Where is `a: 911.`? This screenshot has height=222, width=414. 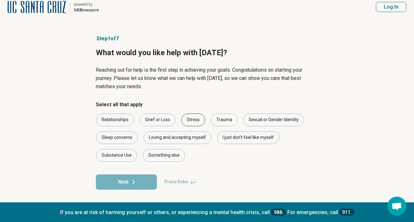
a: 911. is located at coordinates (347, 212).